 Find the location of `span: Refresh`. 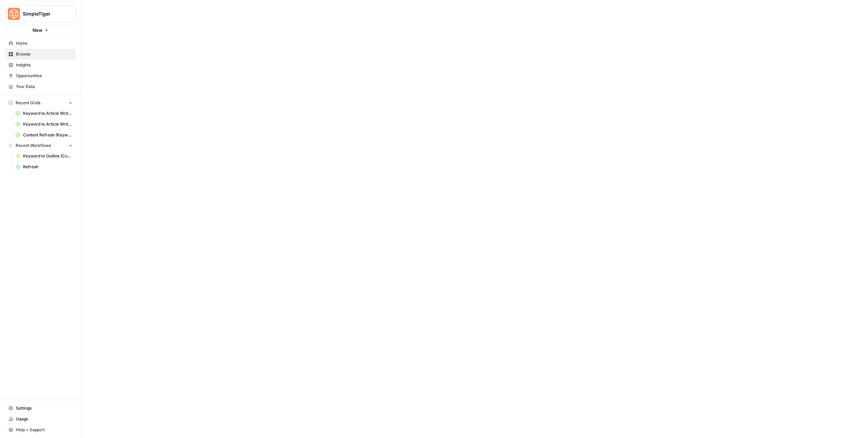

span: Refresh is located at coordinates (48, 167).